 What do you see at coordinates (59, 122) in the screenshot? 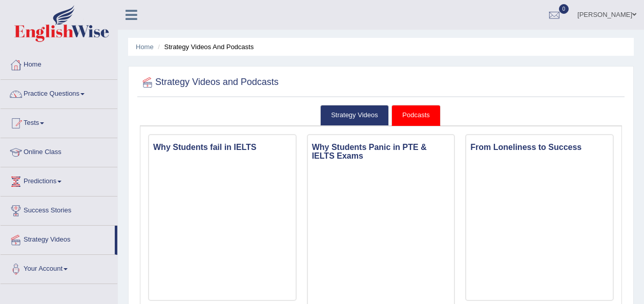
I see `a: Tests` at bounding box center [59, 122].